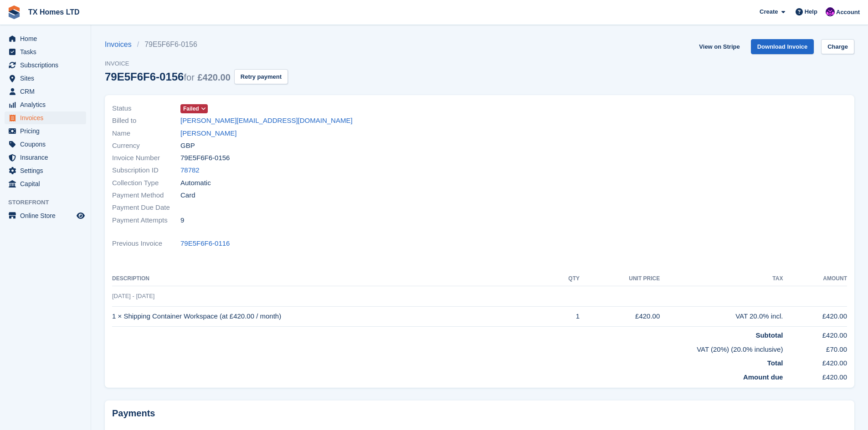 The width and height of the screenshot is (868, 430). Describe the element at coordinates (146, 220) in the screenshot. I see `span: Payment Attempts` at that location.